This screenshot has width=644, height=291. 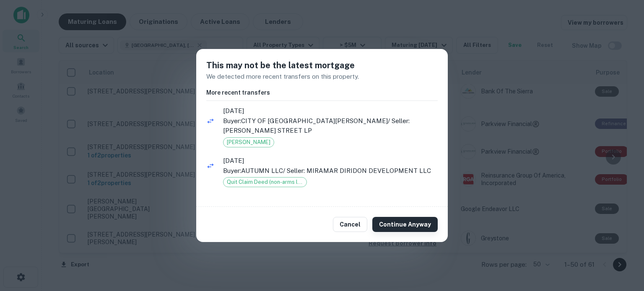 What do you see at coordinates (249, 142) in the screenshot?
I see `div: Grant Deed` at bounding box center [249, 142].